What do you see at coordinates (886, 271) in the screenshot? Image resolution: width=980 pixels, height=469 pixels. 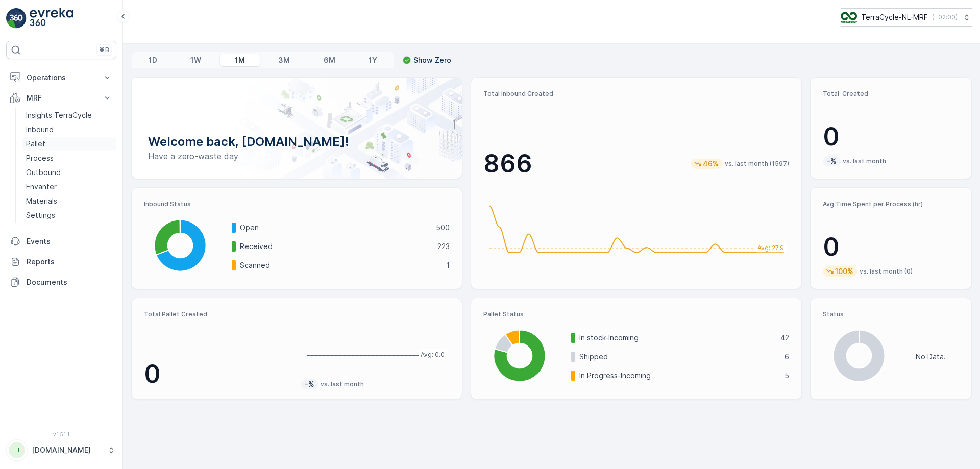 I see `p: vs. last month (0)` at bounding box center [886, 271].